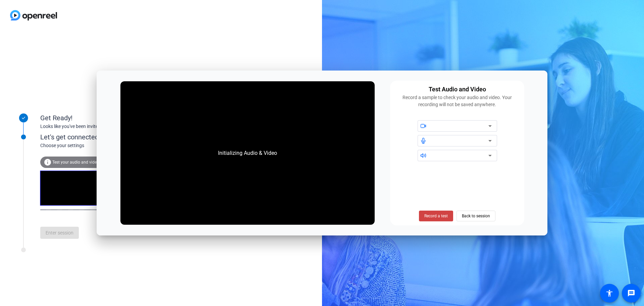 The height and width of the screenshot is (306, 644). What do you see at coordinates (631, 293) in the screenshot?
I see `mat-icon: message` at bounding box center [631, 293].